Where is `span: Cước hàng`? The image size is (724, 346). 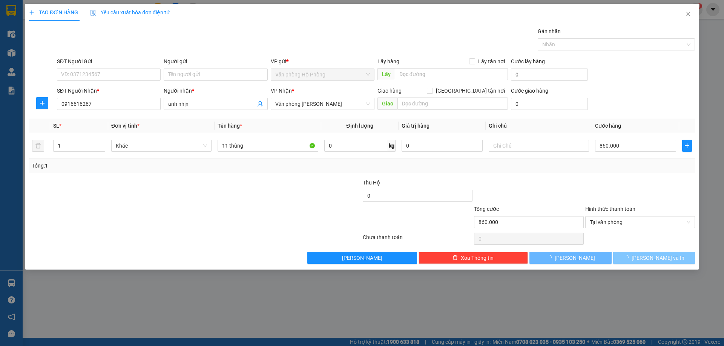
span: Cước hàng is located at coordinates (608, 126).